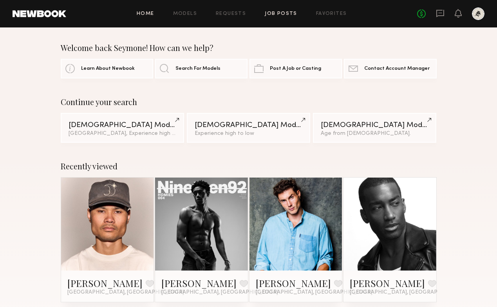 The image size is (497, 307). I want to click on a: Search For Models, so click(201, 69).